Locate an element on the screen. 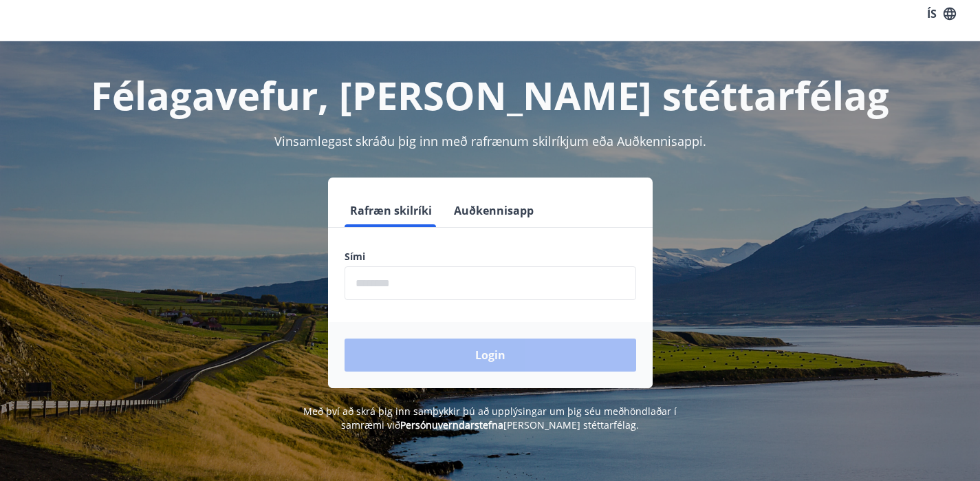 This screenshot has height=481, width=980. button: Auðkennisapp is located at coordinates (494, 210).